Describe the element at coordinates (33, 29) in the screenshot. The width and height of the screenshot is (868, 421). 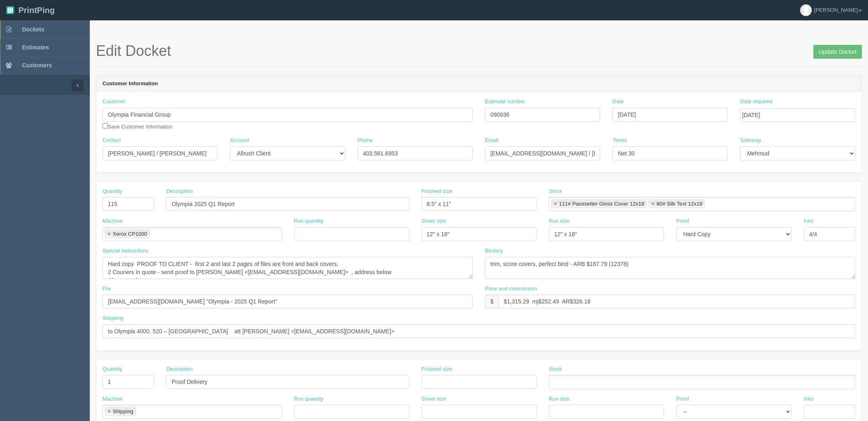
I see `span: Dockets` at that location.